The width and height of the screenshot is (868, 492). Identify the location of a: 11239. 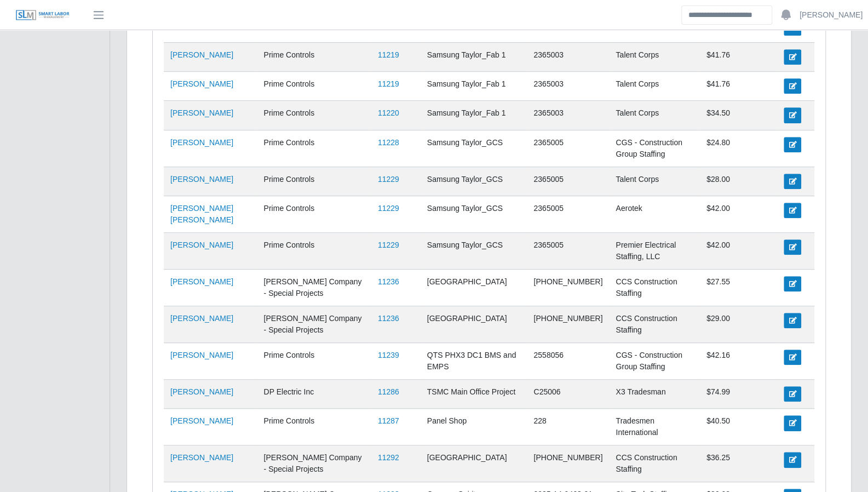
(388, 355).